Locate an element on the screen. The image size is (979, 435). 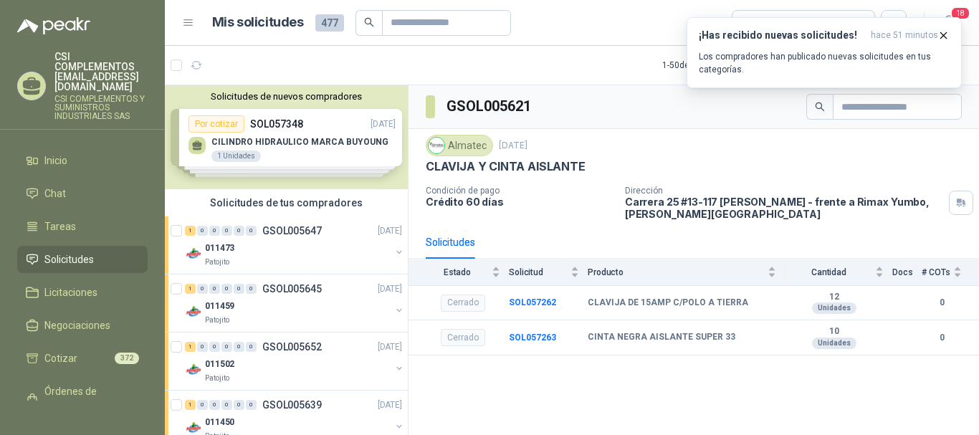
th: Estado is located at coordinates (459, 272).